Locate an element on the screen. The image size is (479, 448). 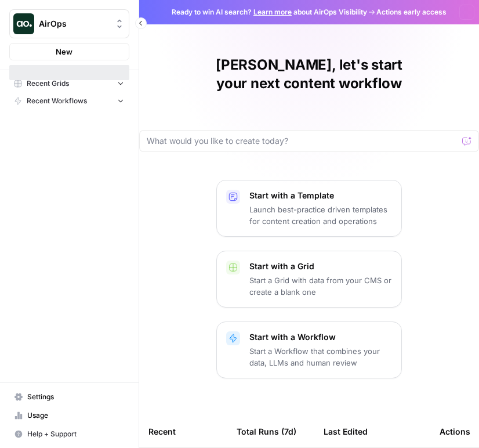
span: Usage is located at coordinates (75, 415).